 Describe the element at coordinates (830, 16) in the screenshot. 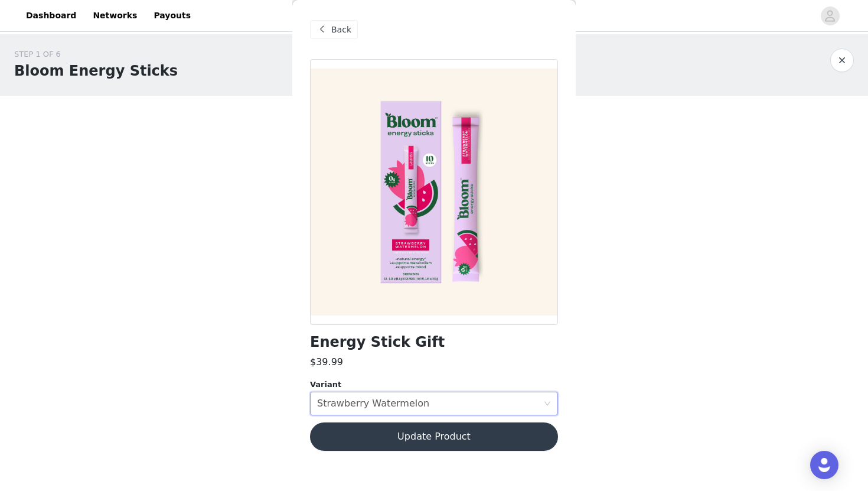

I see `div: avatar` at that location.